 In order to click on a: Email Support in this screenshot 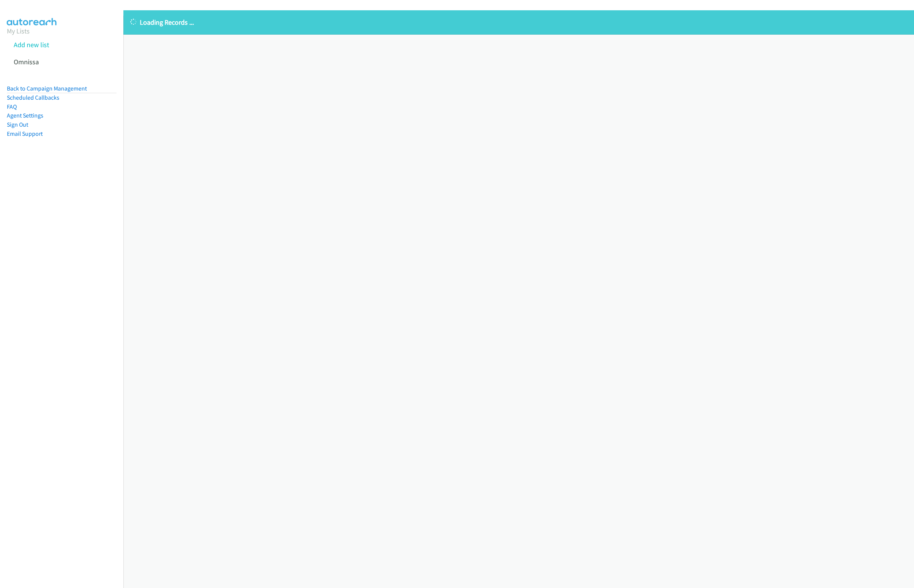, I will do `click(25, 133)`.